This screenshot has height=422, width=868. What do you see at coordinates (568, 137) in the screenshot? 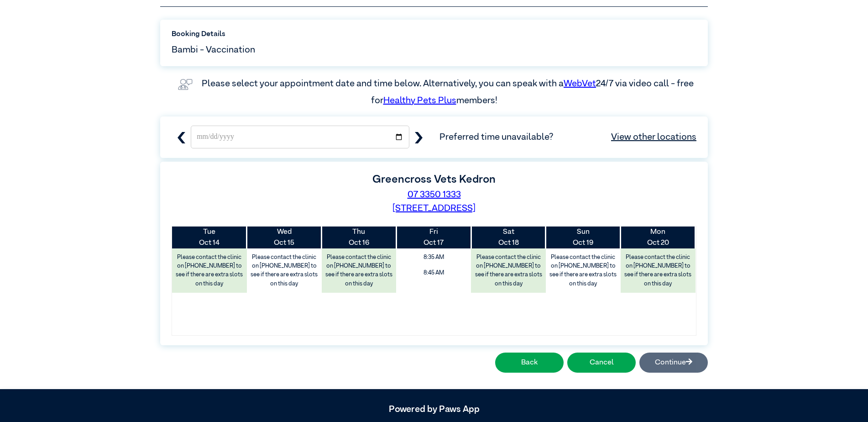
I see `span: Preferred time unavailable?` at bounding box center [568, 137].